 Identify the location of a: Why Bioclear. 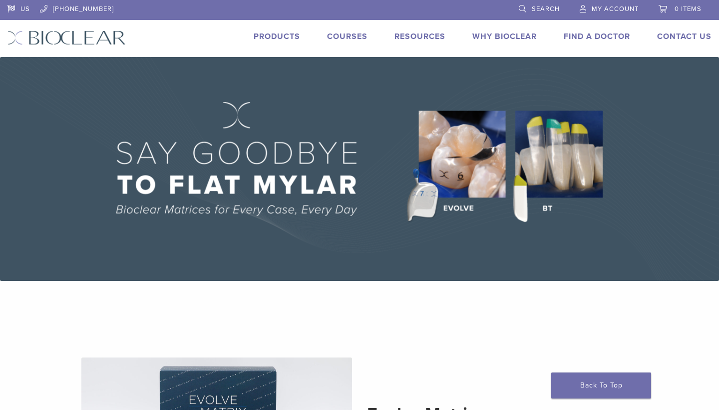
(504, 36).